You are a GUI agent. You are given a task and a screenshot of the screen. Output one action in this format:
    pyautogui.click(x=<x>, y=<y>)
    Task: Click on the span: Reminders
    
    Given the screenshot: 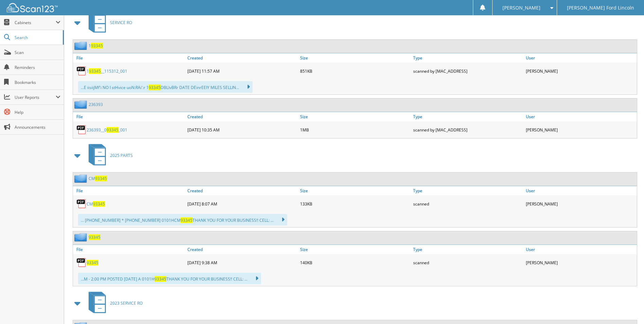 What is the action you would take?
    pyautogui.click(x=37, y=67)
    